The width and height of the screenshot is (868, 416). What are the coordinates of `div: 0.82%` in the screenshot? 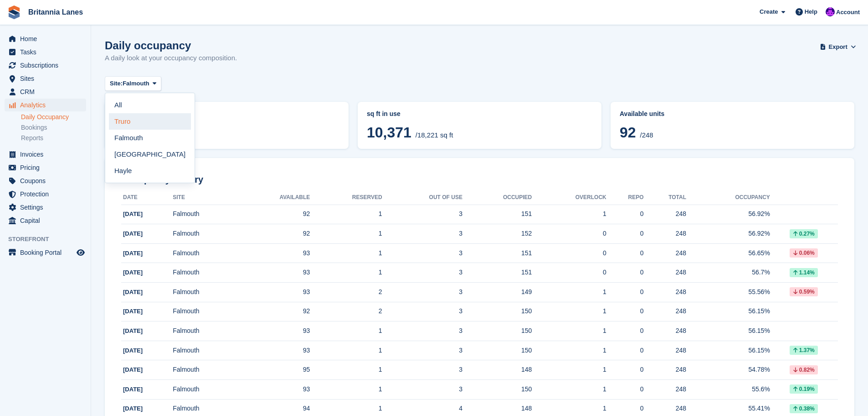 It's located at (804, 369).